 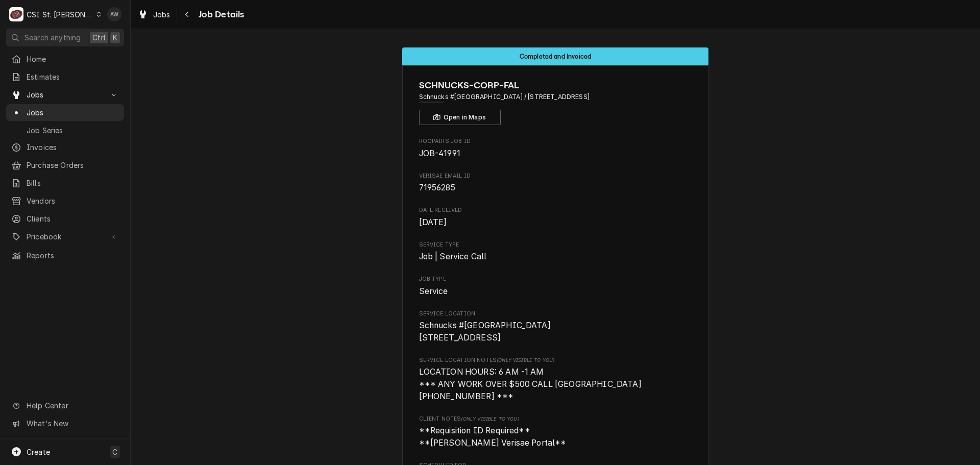 What do you see at coordinates (73, 59) in the screenshot?
I see `span: Home` at bounding box center [73, 59].